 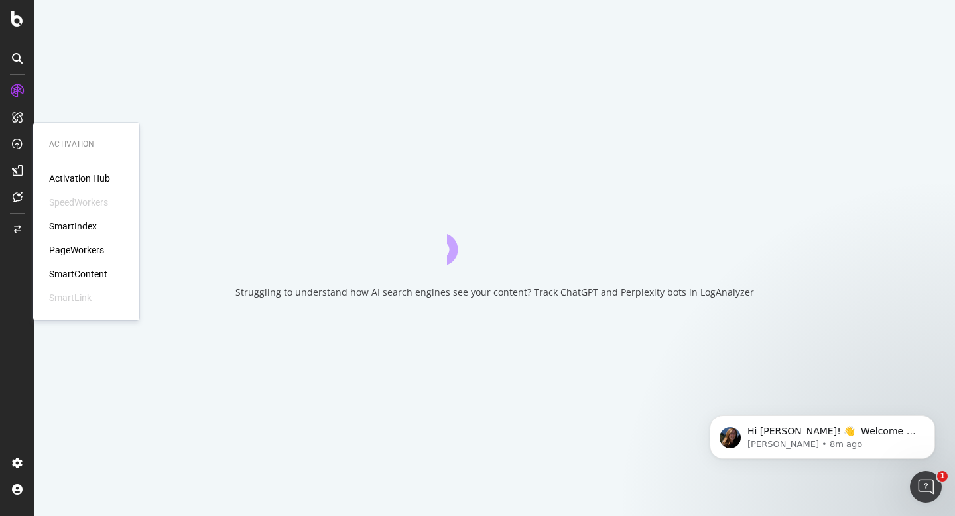 I want to click on a: Activation Hub, so click(x=80, y=178).